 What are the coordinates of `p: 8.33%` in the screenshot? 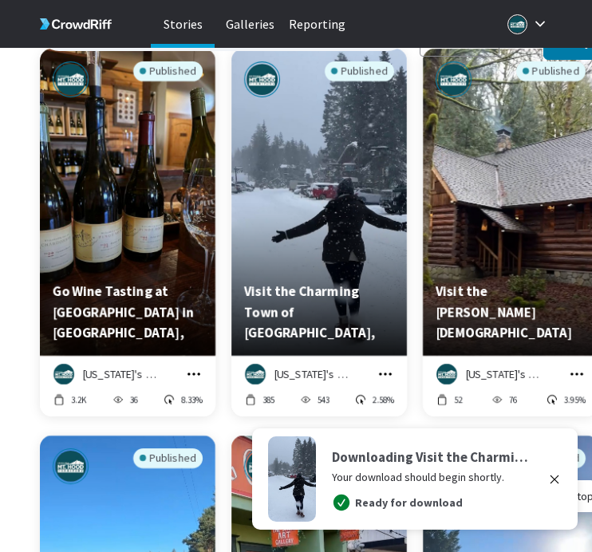 It's located at (191, 400).